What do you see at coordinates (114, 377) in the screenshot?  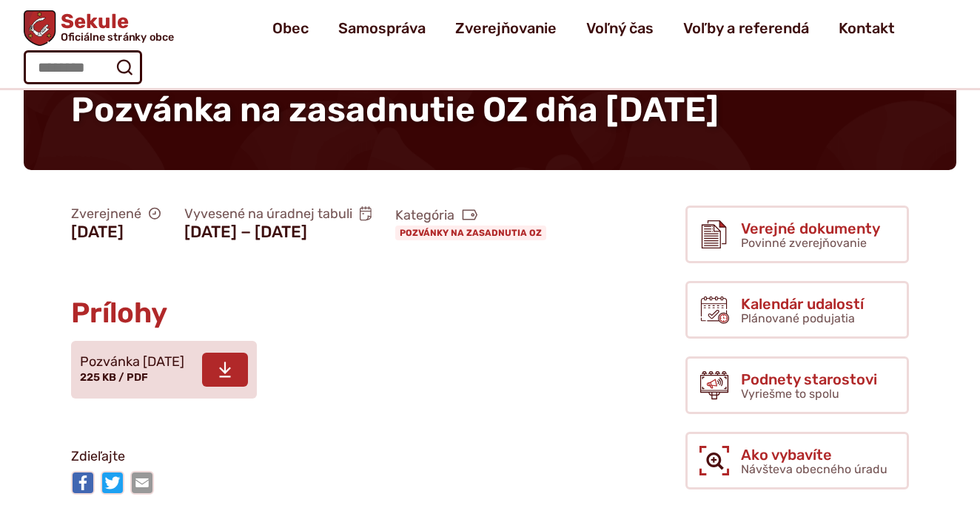 I see `span: 225 KB / PDF` at bounding box center [114, 377].